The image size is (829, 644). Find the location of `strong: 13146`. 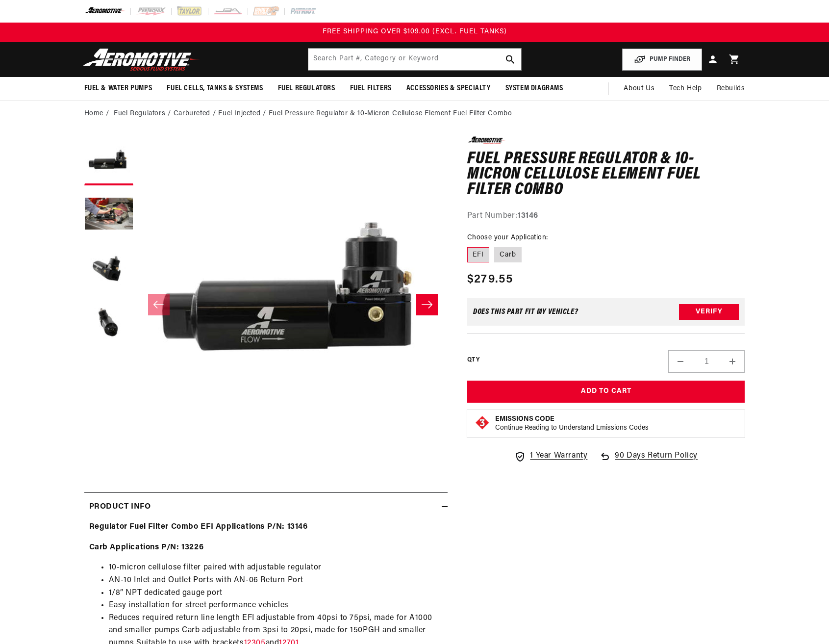

strong: 13146 is located at coordinates (527, 216).